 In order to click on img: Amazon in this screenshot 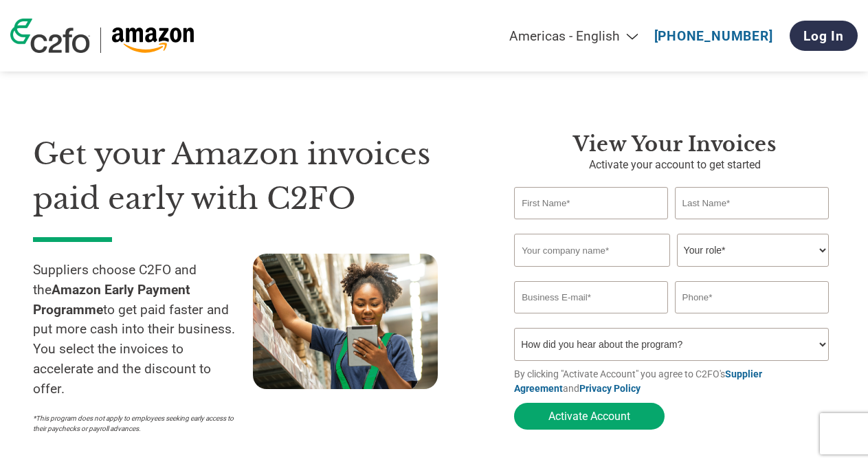, I will do `click(152, 40)`.